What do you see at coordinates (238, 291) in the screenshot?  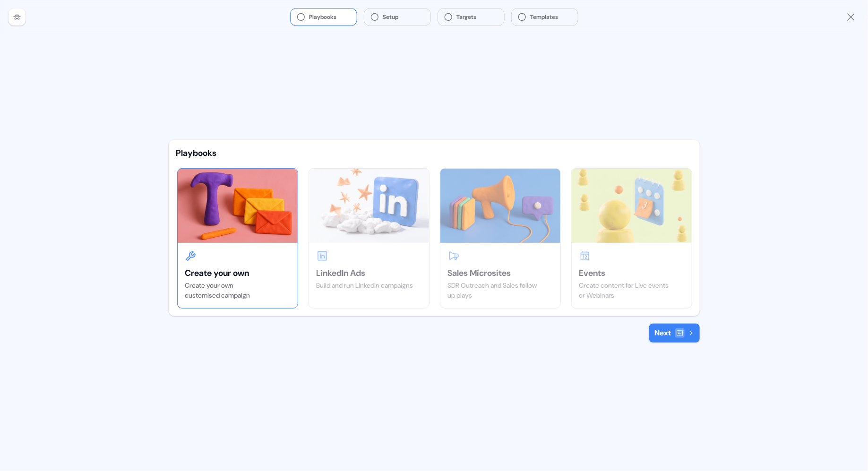 I see `div: Create your own customised campaign` at bounding box center [238, 291].